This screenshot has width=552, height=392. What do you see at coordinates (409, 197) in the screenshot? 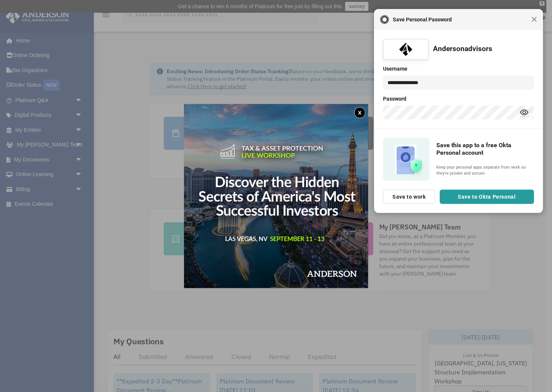
I see `button: Save to work` at bounding box center [409, 197].